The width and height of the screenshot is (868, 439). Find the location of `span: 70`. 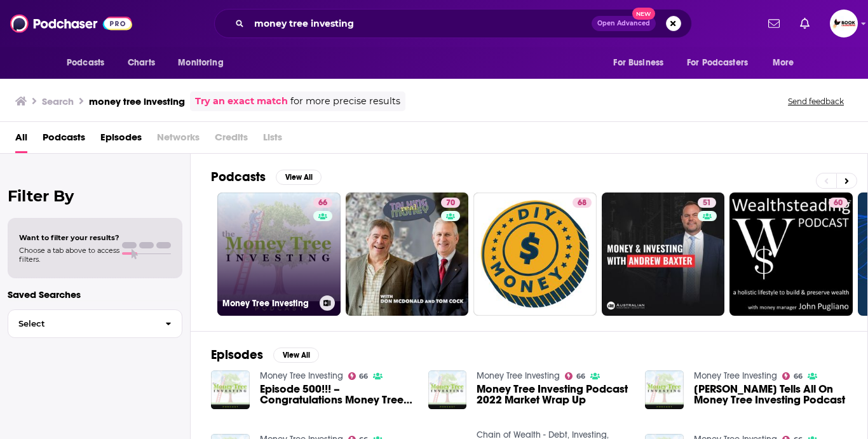

span: 70 is located at coordinates (450, 203).